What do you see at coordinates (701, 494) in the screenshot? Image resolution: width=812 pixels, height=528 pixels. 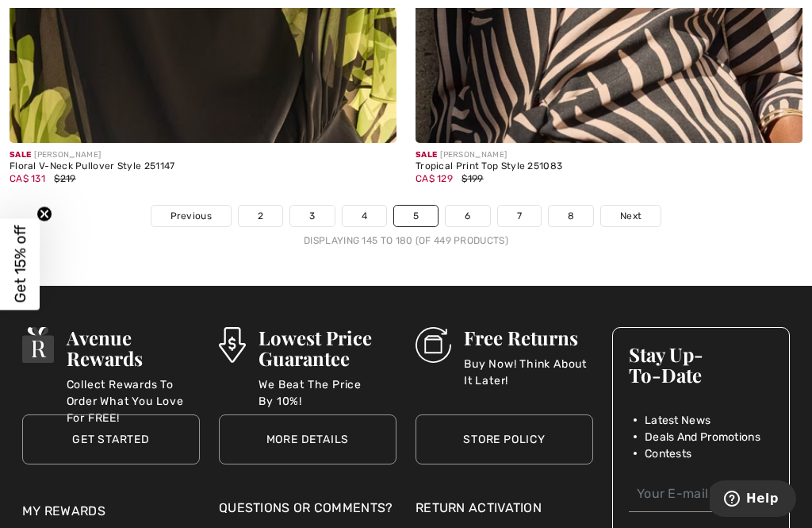 I see `input: Your E-mail Address` at bounding box center [701, 494].